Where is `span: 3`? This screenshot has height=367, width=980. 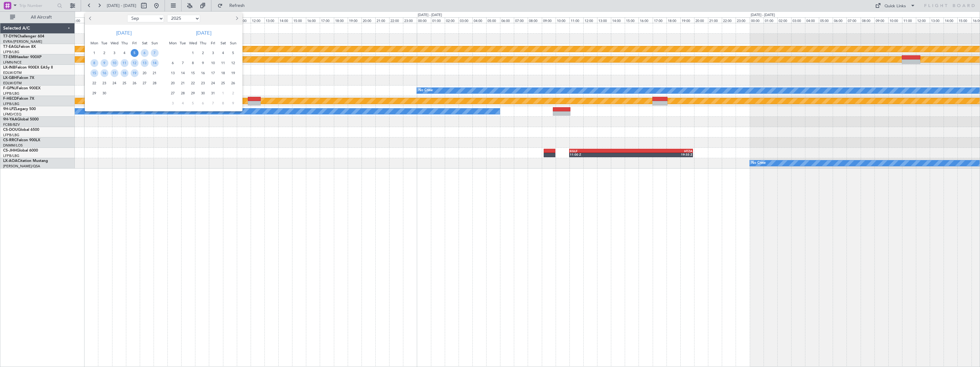
span: 3 is located at coordinates (213, 53).